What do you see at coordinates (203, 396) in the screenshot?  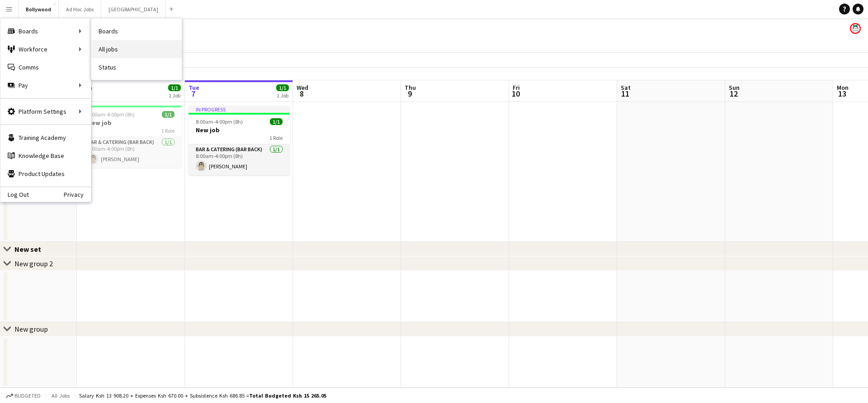 I see `div: Salary Ksh 13 908.20 + Expenses Ksh 670.00 + Subsistence Ksh 686.85 =` at bounding box center [203, 396].